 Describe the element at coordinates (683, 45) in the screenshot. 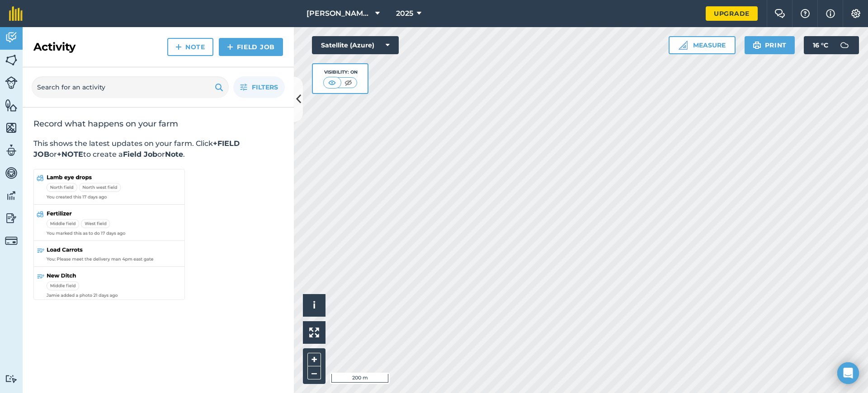

I see `img: Ruler icon` at that location.